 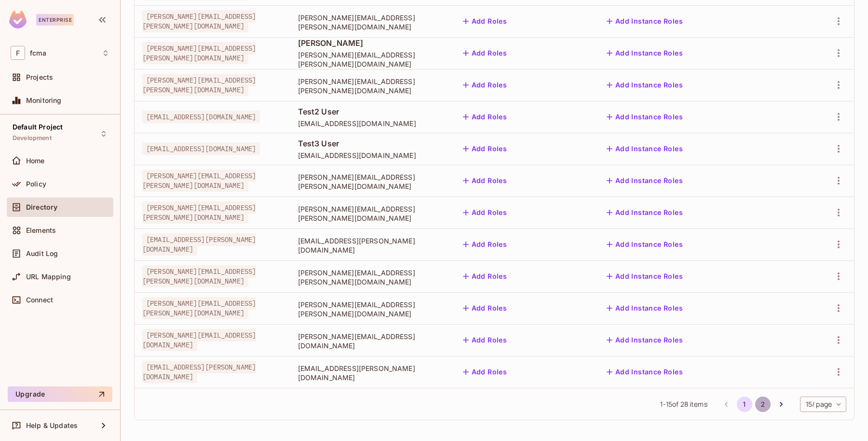 What do you see at coordinates (38, 53) in the screenshot?
I see `span: Workspace: fcma` at bounding box center [38, 53].